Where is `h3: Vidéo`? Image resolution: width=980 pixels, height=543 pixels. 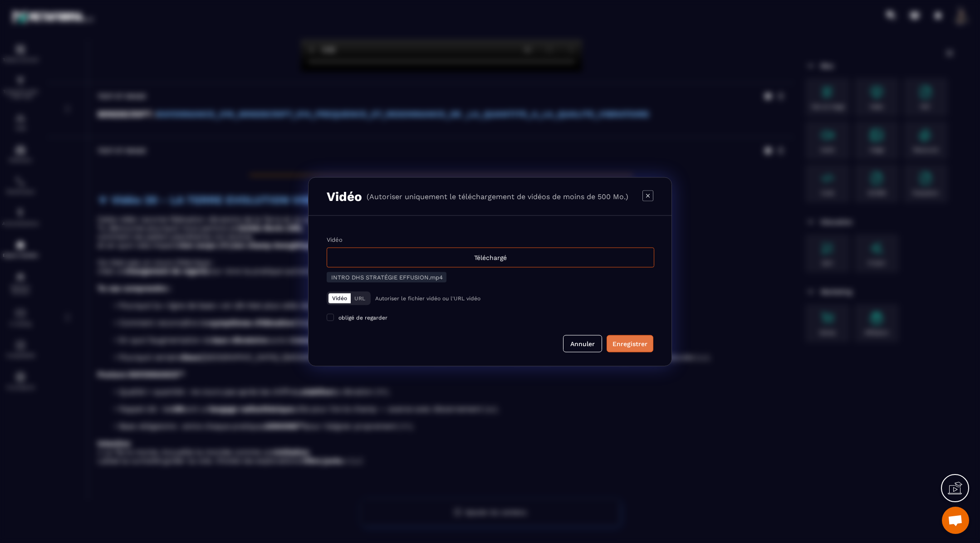
h3: Vidéo is located at coordinates (345, 196).